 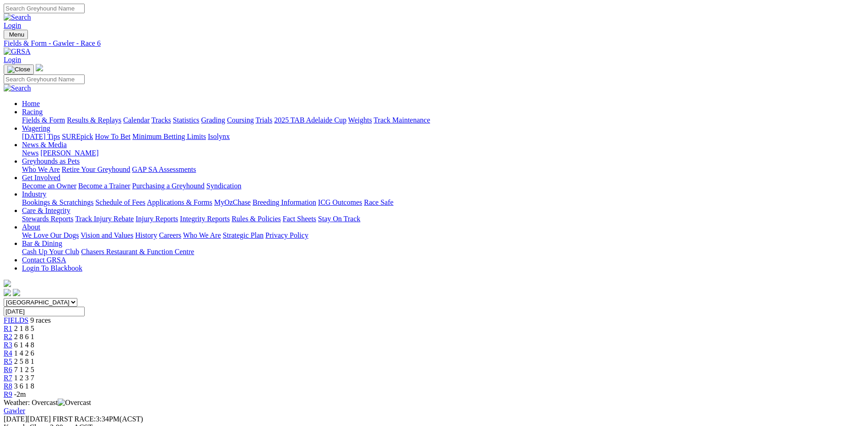 What do you see at coordinates (31, 103) in the screenshot?
I see `a: Home` at bounding box center [31, 103].